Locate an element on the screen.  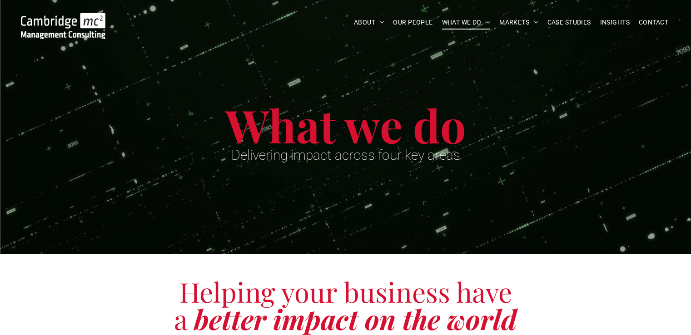
a: CONTACT is located at coordinates (653, 22).